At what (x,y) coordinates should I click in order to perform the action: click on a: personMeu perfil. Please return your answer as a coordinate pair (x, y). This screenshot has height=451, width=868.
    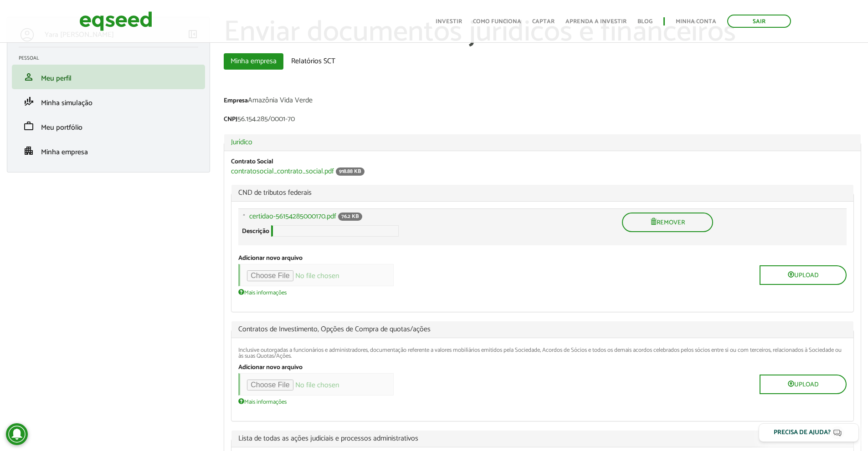
    Looking at the image, I should click on (108, 77).